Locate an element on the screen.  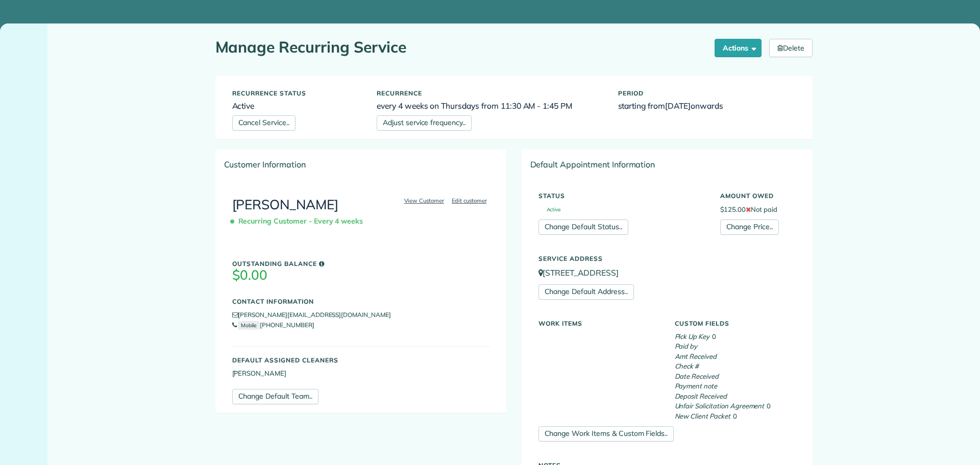
em: Paid by is located at coordinates (686, 346).